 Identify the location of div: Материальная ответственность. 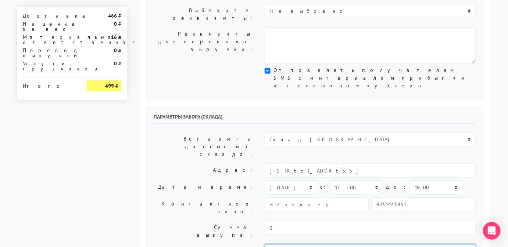
(49, 40).